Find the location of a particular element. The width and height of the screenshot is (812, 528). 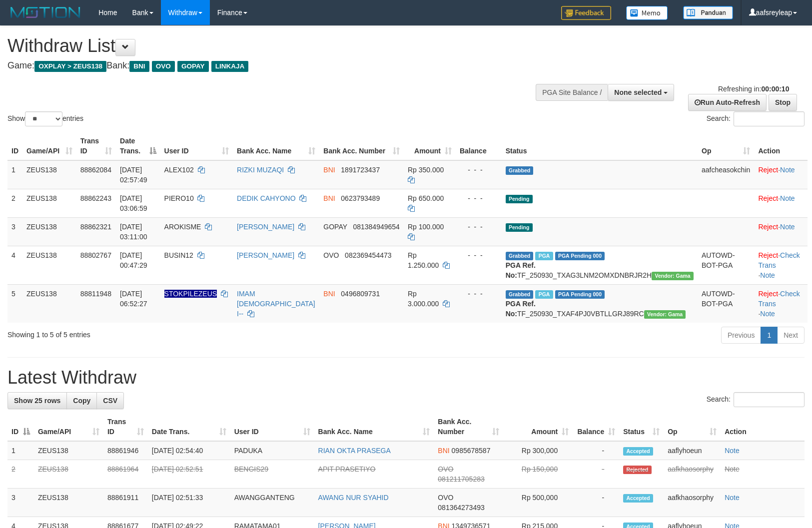

label: Search: is located at coordinates (755, 119).